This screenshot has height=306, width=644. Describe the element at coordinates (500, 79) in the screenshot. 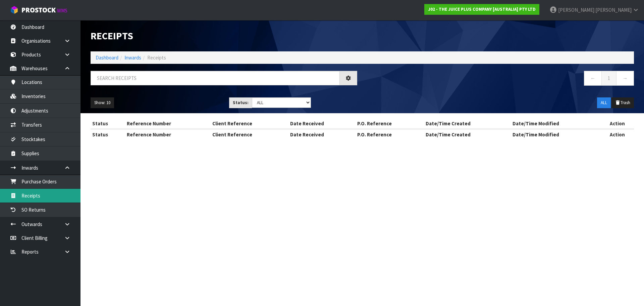

I see `nav: Page navigation` at that location.